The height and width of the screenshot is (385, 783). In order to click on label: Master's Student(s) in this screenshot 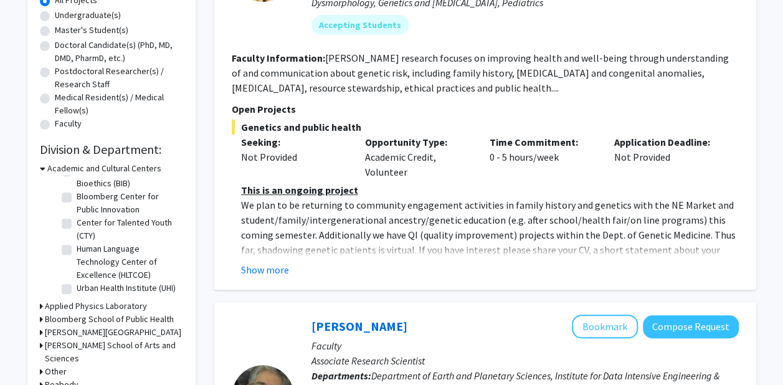, I will do `click(92, 30)`.